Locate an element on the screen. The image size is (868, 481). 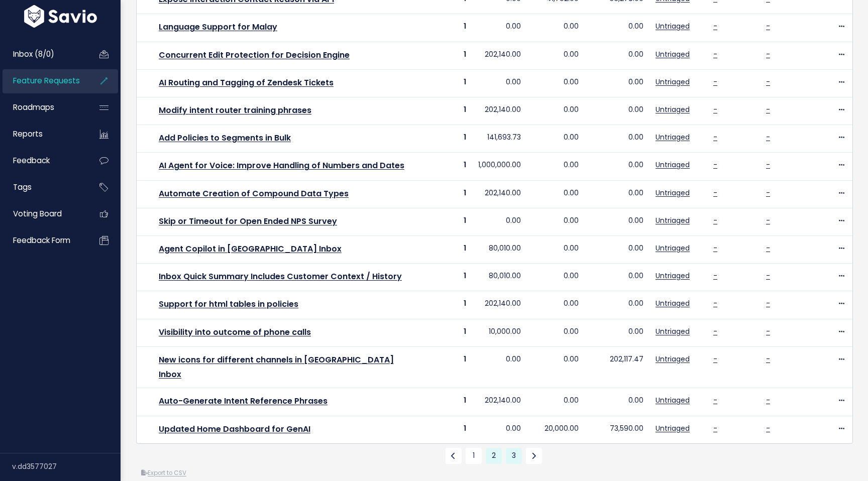
a: Support for html tables in policies is located at coordinates (229, 304).